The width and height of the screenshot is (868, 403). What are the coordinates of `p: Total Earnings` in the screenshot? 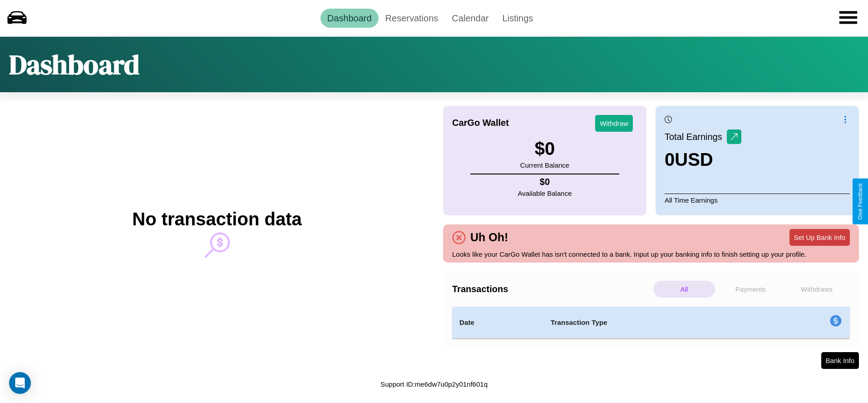 It's located at (696, 137).